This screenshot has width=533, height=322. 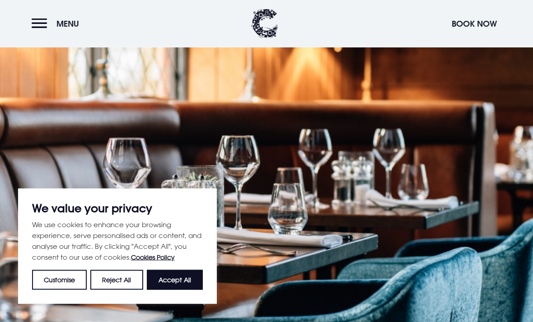 I want to click on a: Cookies Policy, so click(x=153, y=257).